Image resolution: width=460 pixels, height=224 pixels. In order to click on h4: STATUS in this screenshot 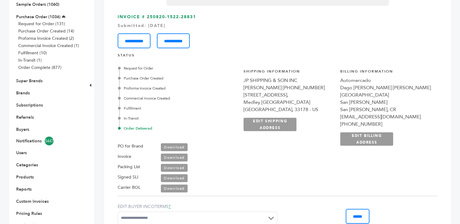, I will do `click(278, 57)`.